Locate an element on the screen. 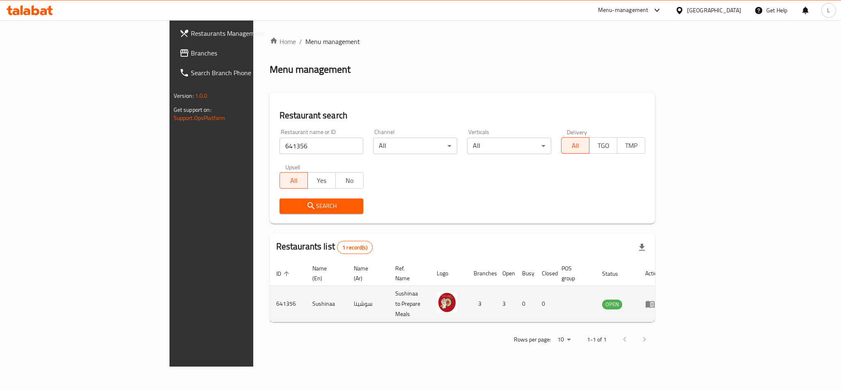  span: Ref. Name is located at coordinates (408, 273).